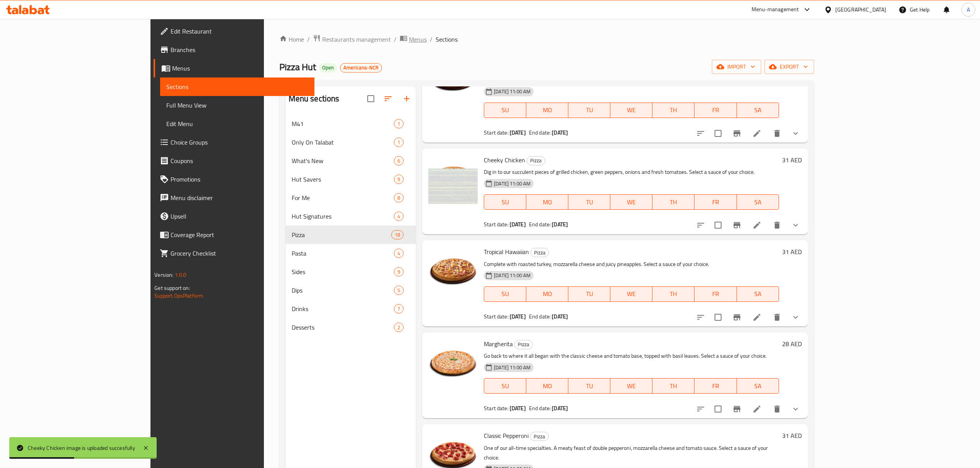 This screenshot has height=468, width=980. Describe the element at coordinates (343, 198) in the screenshot. I see `div: For Me` at that location.